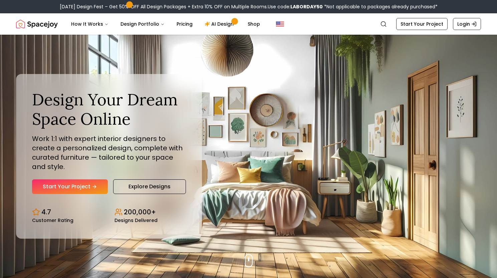  Describe the element at coordinates (220, 24) in the screenshot. I see `a: AI Design` at that location.